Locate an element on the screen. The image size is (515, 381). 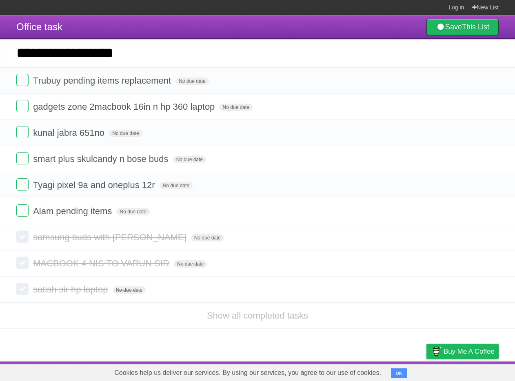
a: Suggest a feature is located at coordinates (473, 372).